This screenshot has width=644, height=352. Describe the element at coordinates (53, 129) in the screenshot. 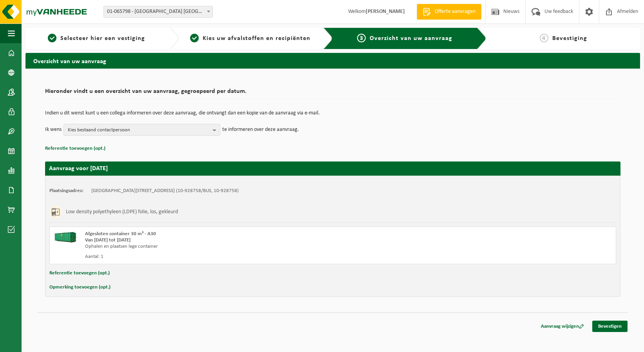

I see `p: Ik wens` at that location.